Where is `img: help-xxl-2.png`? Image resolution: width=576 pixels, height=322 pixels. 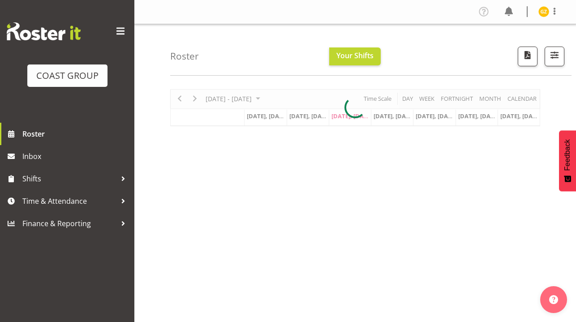 img: help-xxl-2.png is located at coordinates (554, 300).